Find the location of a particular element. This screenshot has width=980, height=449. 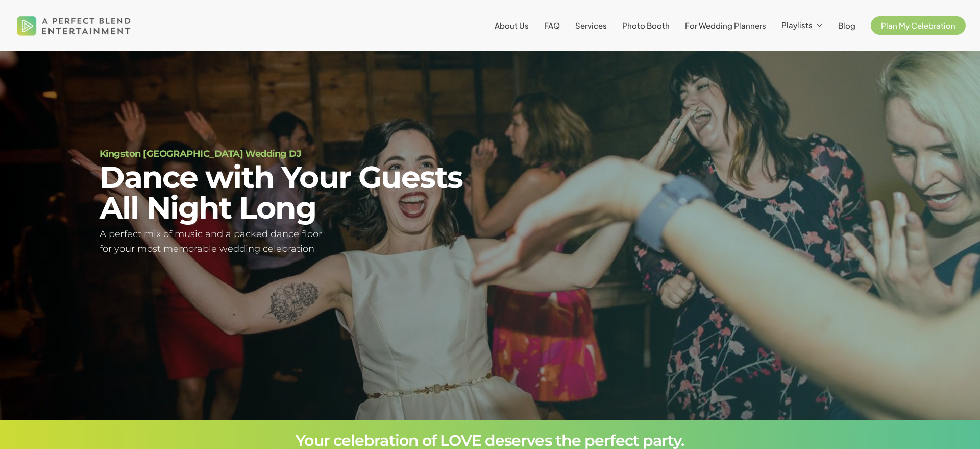

a: For Wedding Planners is located at coordinates (725, 25).